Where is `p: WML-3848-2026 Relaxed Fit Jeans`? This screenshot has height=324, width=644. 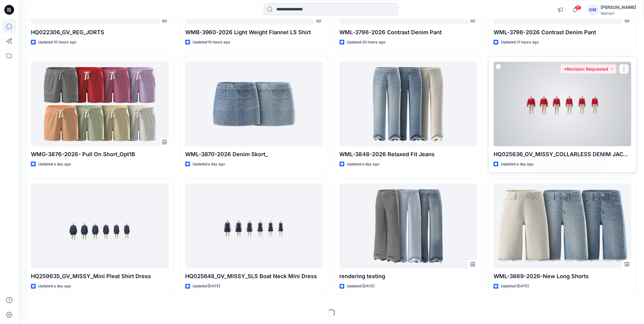 p: WML-3848-2026 Relaxed Fit Jeans is located at coordinates (409, 154).